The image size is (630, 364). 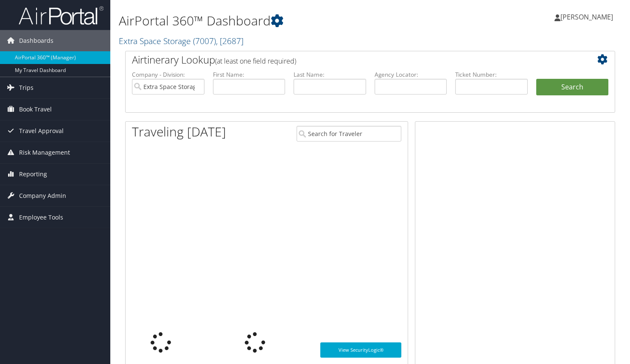 I want to click on a: View SecurityLogic®, so click(x=361, y=350).